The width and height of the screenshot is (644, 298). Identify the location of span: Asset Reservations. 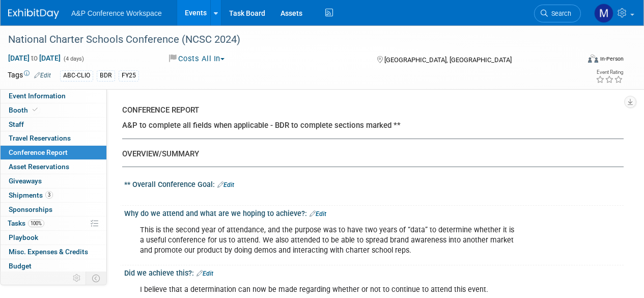
(39, 166).